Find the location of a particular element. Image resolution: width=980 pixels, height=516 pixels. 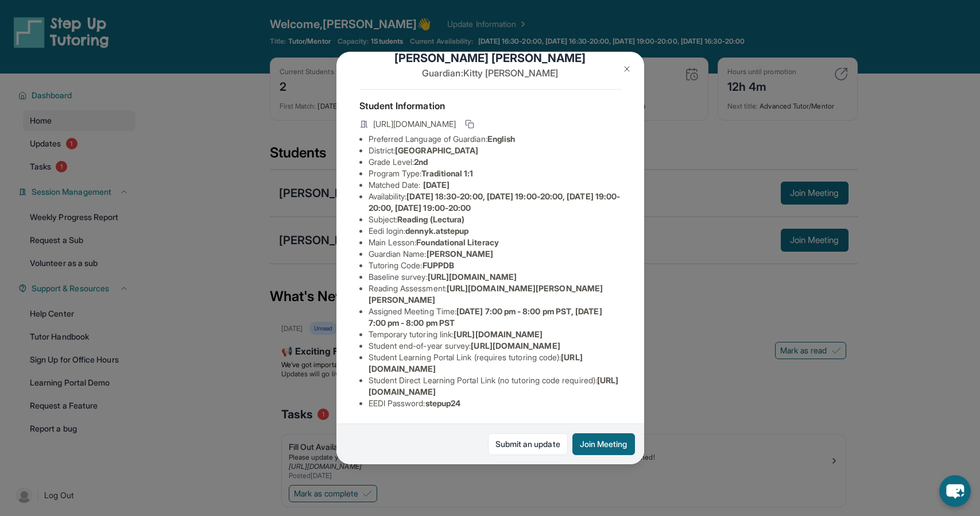

li: Student Learning Portal Link (requires tutoring code) : is located at coordinates (495, 363).